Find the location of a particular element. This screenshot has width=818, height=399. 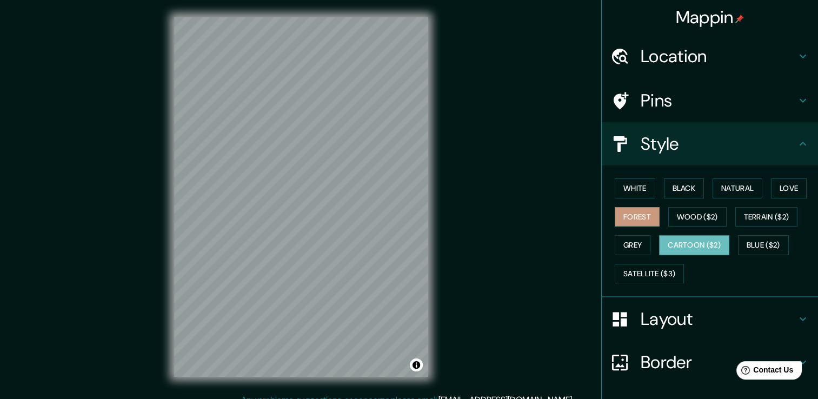

h4: Style is located at coordinates (718, 144).